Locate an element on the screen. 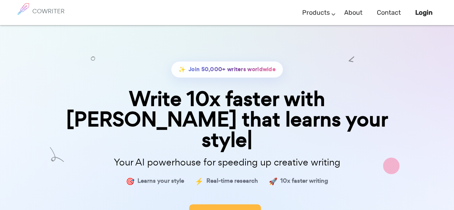 Image resolution: width=454 pixels, height=210 pixels. span: Learns your style is located at coordinates (161, 181).